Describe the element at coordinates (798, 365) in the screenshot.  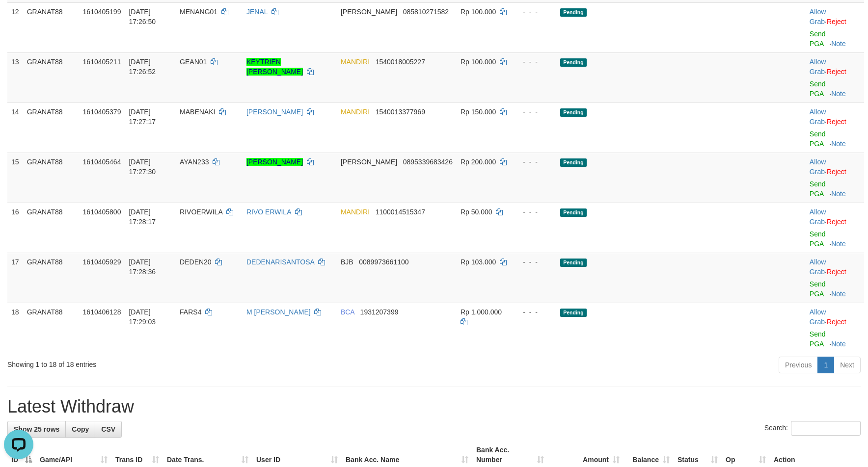
I see `a: Previous` at that location.